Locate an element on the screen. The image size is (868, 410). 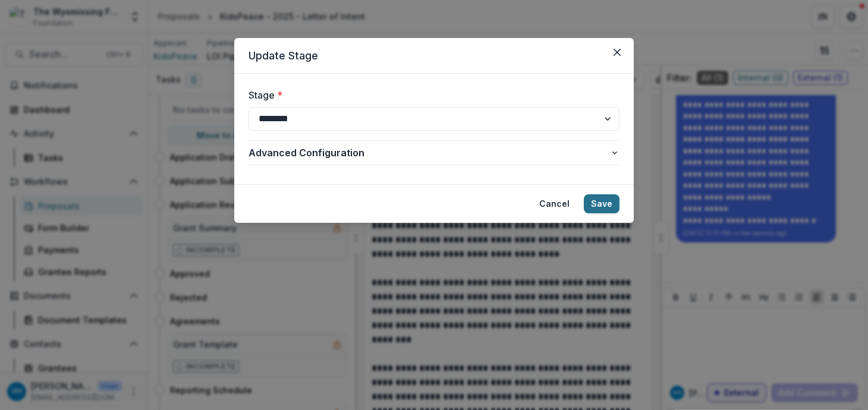
button: Advanced Configuration is located at coordinates (434, 153).